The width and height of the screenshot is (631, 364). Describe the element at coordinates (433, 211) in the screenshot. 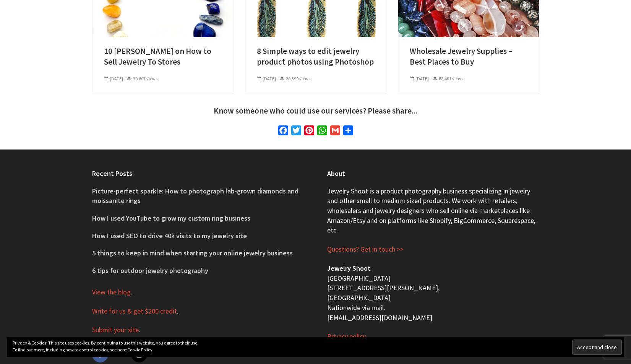

I see `p: Jewelry Shoot is a product photography business specializing in jewelry and other small to medium...` at that location.